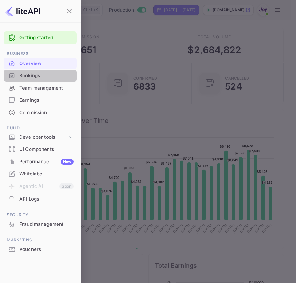 This screenshot has height=283, width=296. Describe the element at coordinates (67, 162) in the screenshot. I see `div: New` at that location.